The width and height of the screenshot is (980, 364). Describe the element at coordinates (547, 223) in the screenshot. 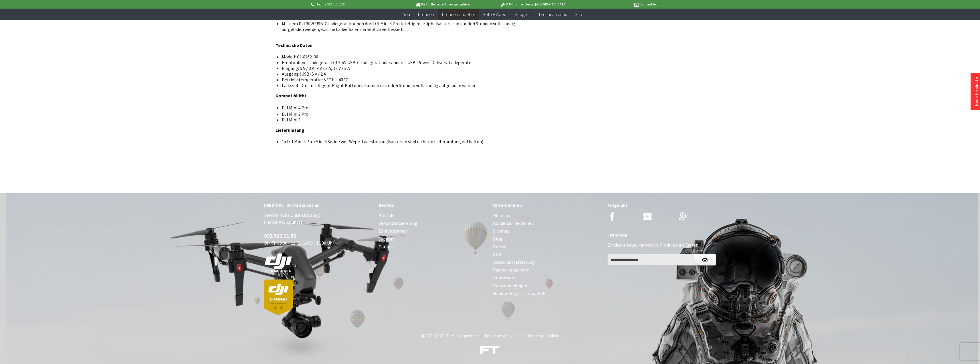

I see `a: Kundenzufriedenheit` at that location.